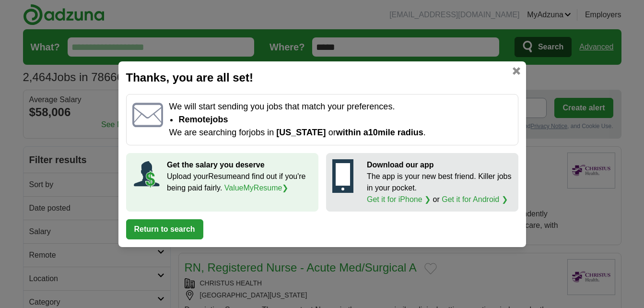 This screenshot has width=644, height=308. I want to click on a: Get it for iPhone ❯, so click(399, 199).